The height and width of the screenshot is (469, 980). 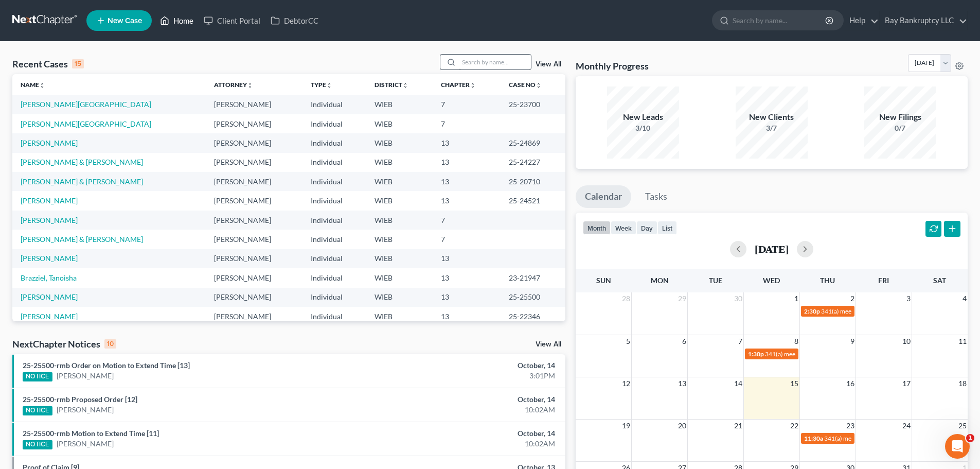 What do you see at coordinates (80, 399) in the screenshot?
I see `a: 25-25500-rmb Proposed Order [12]` at bounding box center [80, 399].